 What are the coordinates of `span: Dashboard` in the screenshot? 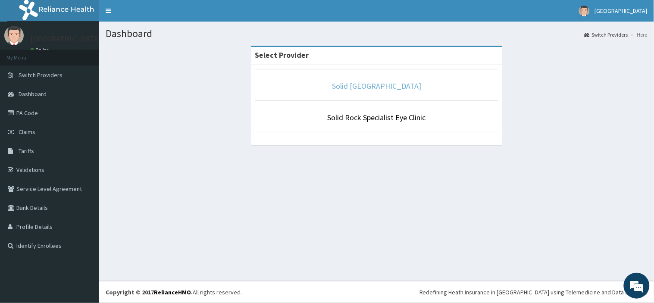 It's located at (32, 94).